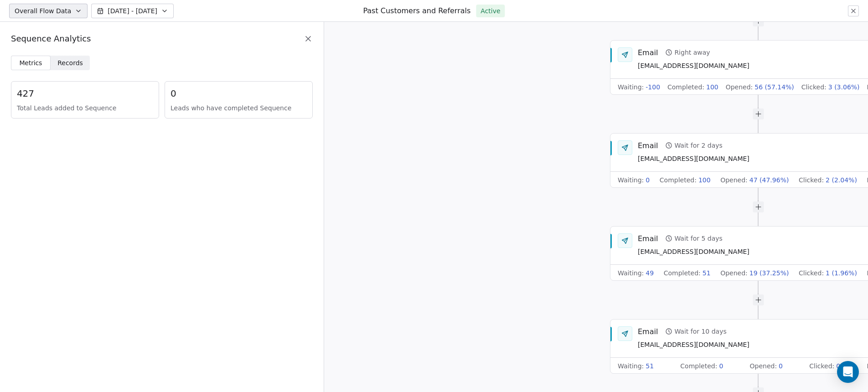 The height and width of the screenshot is (392, 868). Describe the element at coordinates (774, 87) in the screenshot. I see `span: 56 (57.14%)` at that location.